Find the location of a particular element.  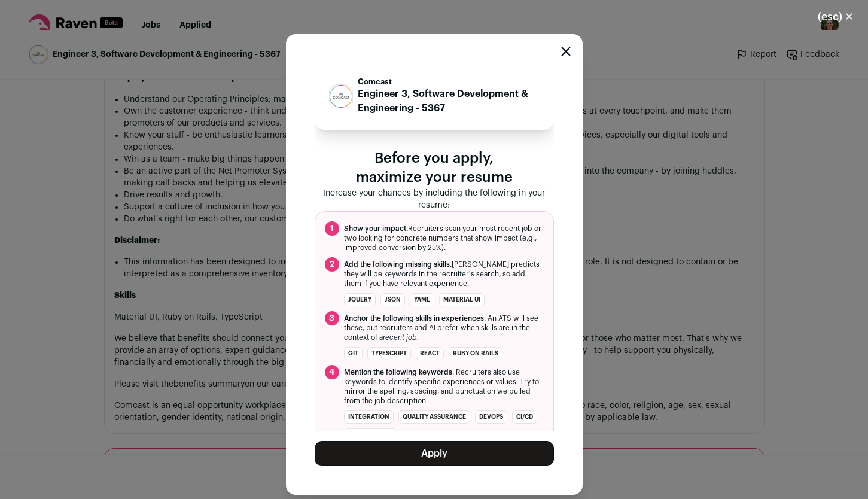

p: Comcast is located at coordinates (448, 82).